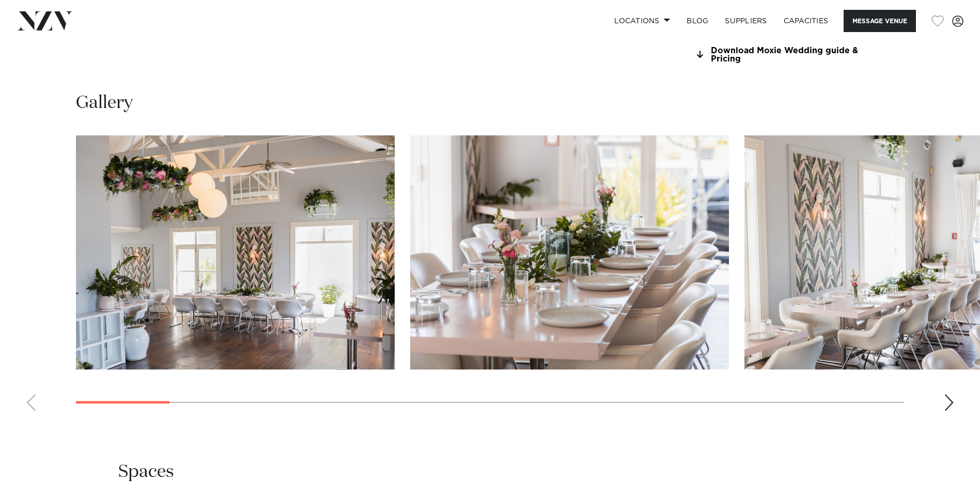 Image resolution: width=980 pixels, height=493 pixels. I want to click on h2: Gallery, so click(104, 103).